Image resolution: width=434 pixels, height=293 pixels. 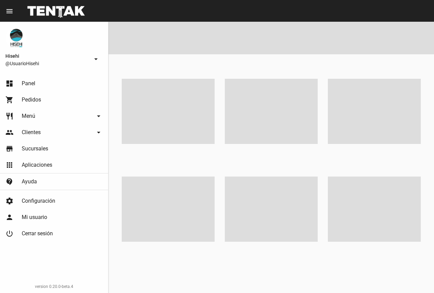 I want to click on mat-icon: settings, so click(x=10, y=201).